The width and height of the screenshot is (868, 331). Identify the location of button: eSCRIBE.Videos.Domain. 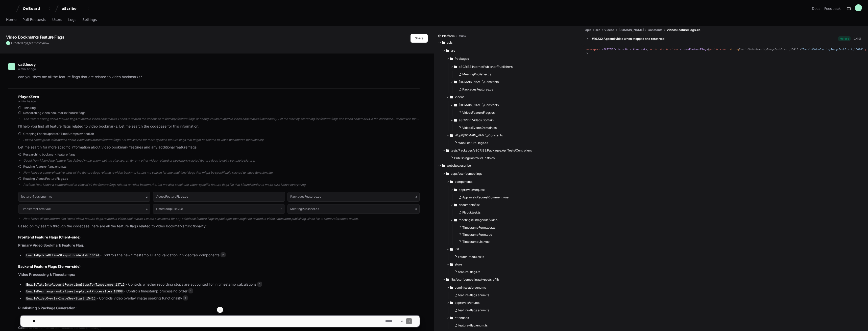
(514, 120).